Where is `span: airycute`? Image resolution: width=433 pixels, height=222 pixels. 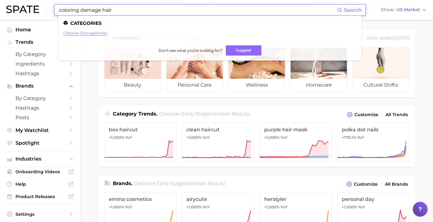
span: airycute is located at coordinates (218, 199).